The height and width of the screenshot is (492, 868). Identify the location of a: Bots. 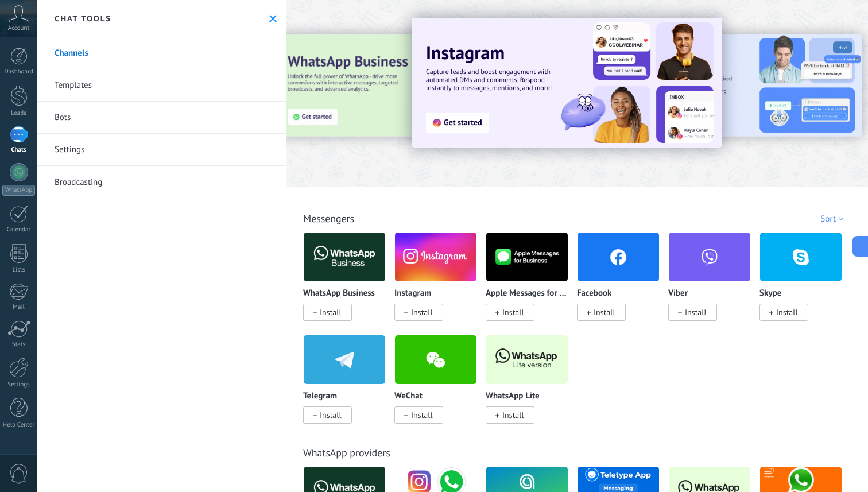
(162, 118).